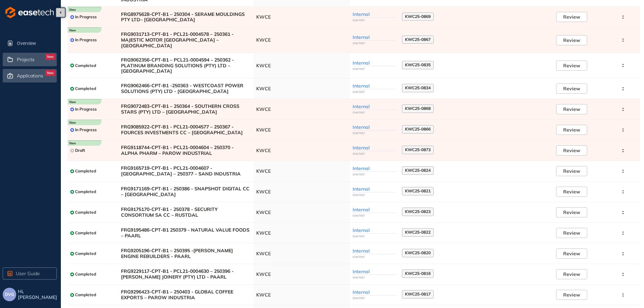  I want to click on span: FRG9062356-CPT-B1 – PCL21-0004594 – 250362 - PLATINUM BRANDING SOLUTIONS (PTY) LTD – [GEOGRAPHIC_..., so click(186, 65).